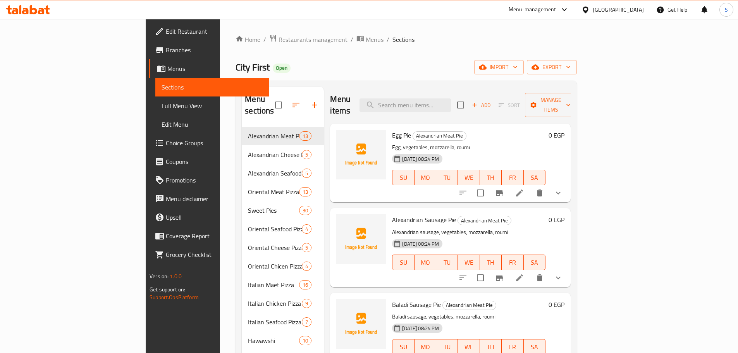 The image size is (738, 353). What do you see at coordinates (552, 67) in the screenshot?
I see `button: export` at bounding box center [552, 67].